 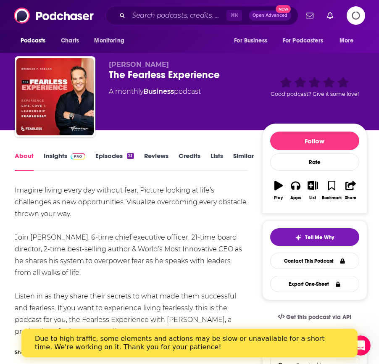 I want to click on div: 21, so click(x=130, y=156).